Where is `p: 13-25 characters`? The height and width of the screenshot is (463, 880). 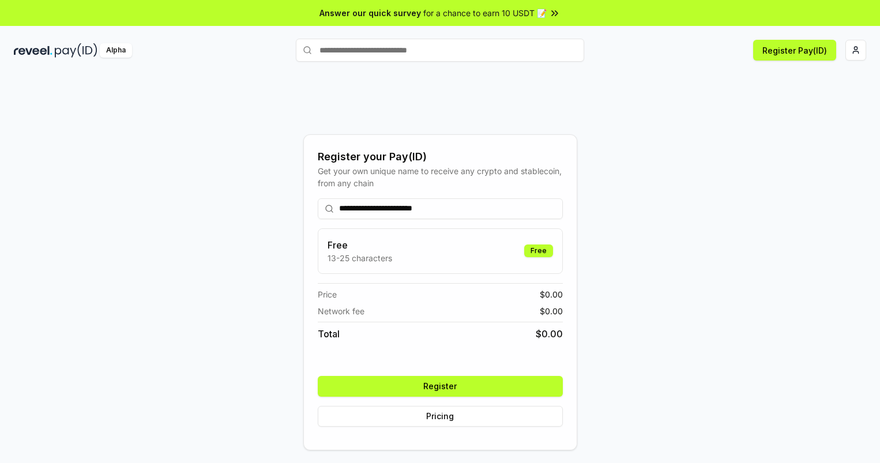
p: 13-25 characters is located at coordinates (360, 258).